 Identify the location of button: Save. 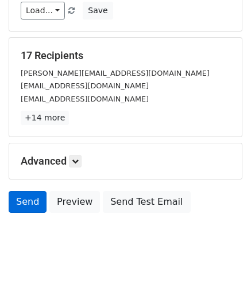
(98, 10).